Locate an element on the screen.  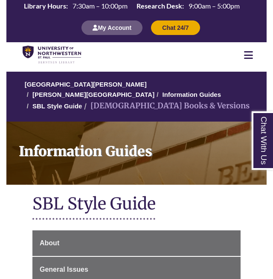
img: UNWSP Library Logo is located at coordinates (52, 55).